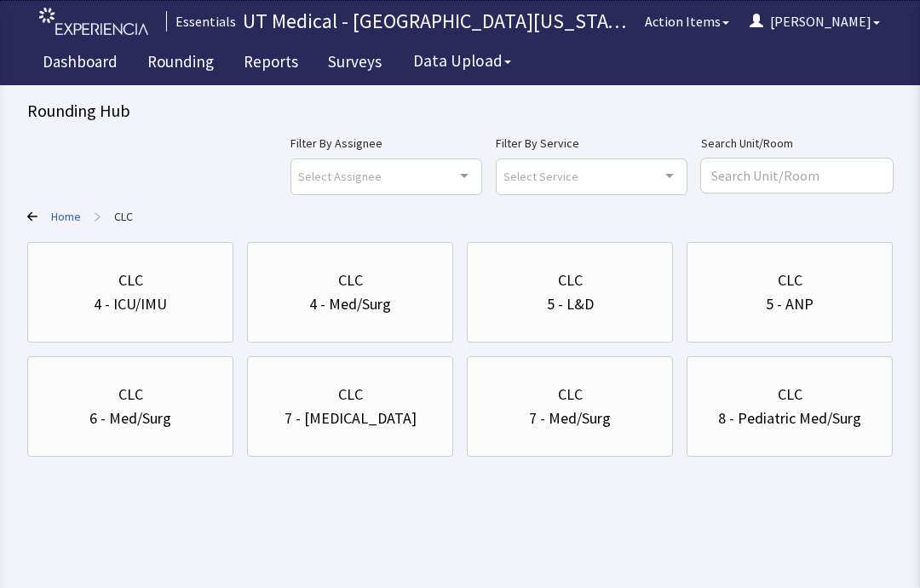 This screenshot has height=588, width=920. What do you see at coordinates (570, 419) in the screenshot?
I see `div: 7 - Med/Surg` at bounding box center [570, 419].